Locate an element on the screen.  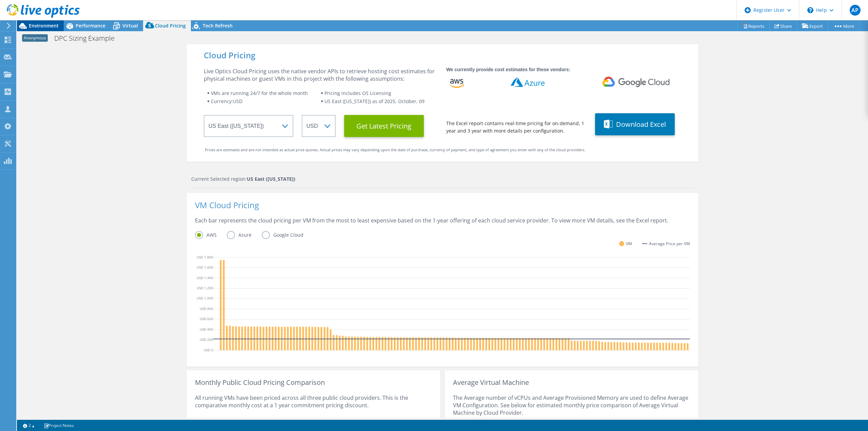
div: The Excel report contains real-time pricing for on-demand, 1 year and 3 year with more details pe... is located at coordinates (516, 127).